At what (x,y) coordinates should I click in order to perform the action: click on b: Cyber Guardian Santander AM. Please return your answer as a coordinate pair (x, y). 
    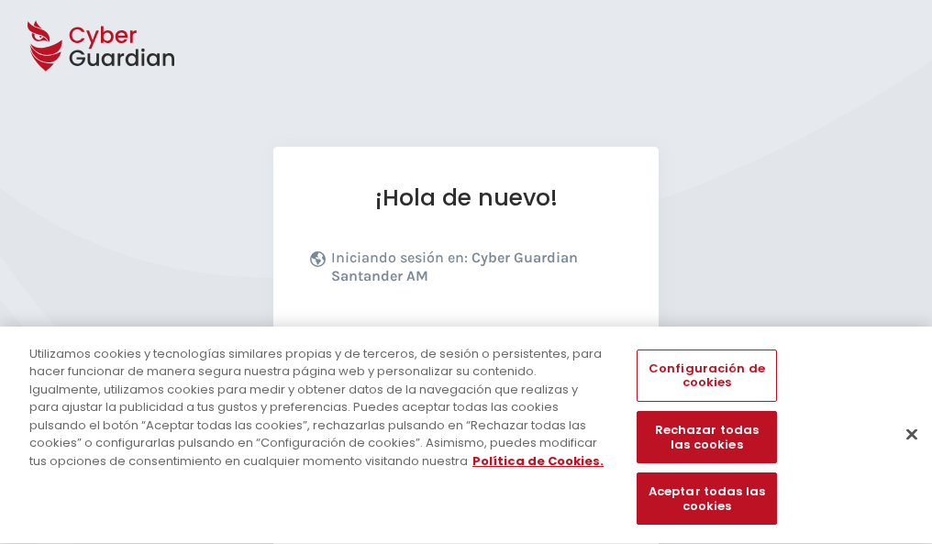
    Looking at the image, I should click on (454, 266).